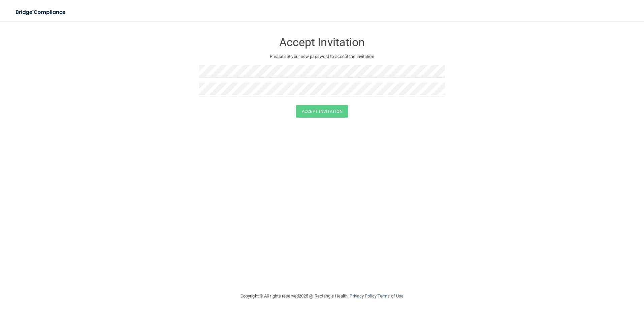 Image resolution: width=644 pixels, height=314 pixels. I want to click on img: bridge_compliance_login_screen.278c3ca4.svg, so click(41, 12).